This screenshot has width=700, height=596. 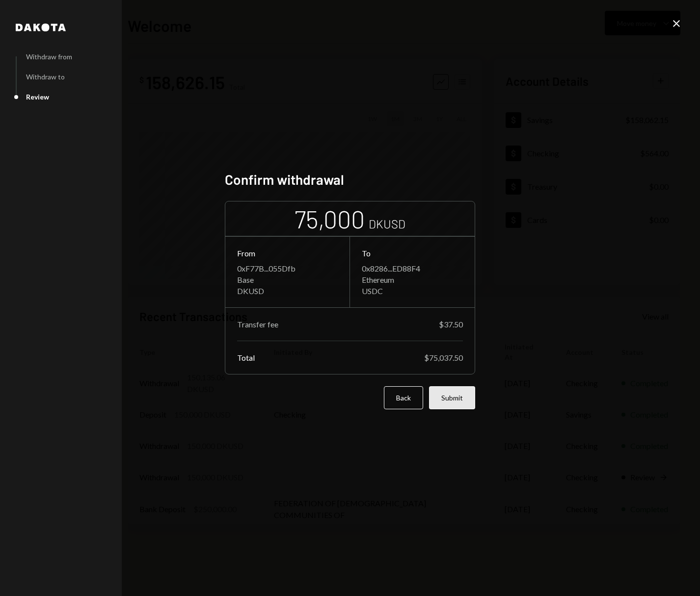 What do you see at coordinates (412, 280) in the screenshot?
I see `div: Ethereum` at bounding box center [412, 280].